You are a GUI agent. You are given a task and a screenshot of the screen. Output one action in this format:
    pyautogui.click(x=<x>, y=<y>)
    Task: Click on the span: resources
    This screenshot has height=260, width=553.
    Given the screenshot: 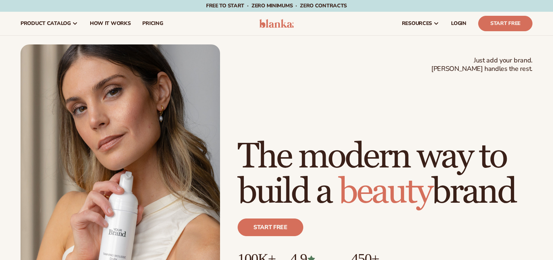 What is the action you would take?
    pyautogui.click(x=417, y=23)
    